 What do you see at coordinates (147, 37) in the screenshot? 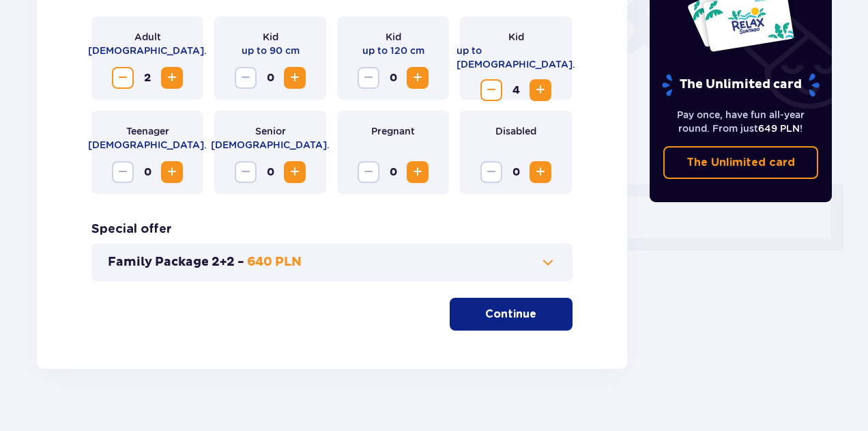
I see `p: Adult` at bounding box center [147, 37].